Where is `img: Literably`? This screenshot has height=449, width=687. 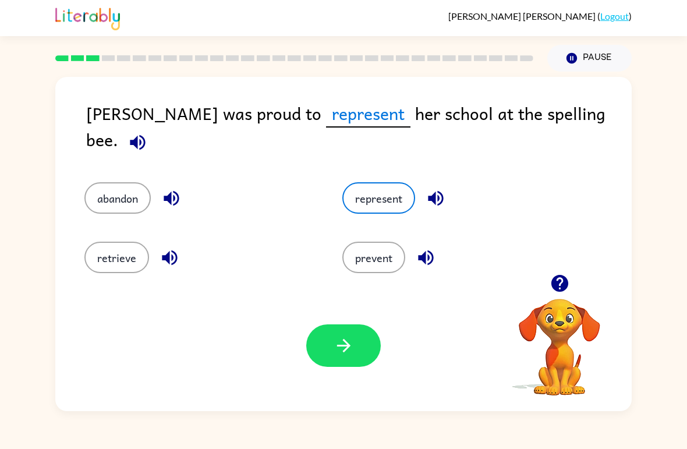
img: Literably is located at coordinates (87, 17).